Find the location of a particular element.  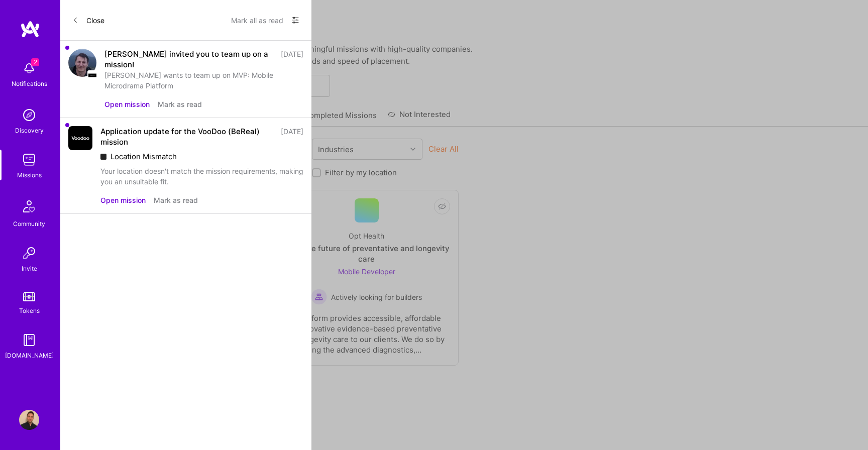

img: User Avatar is located at coordinates (29, 420).